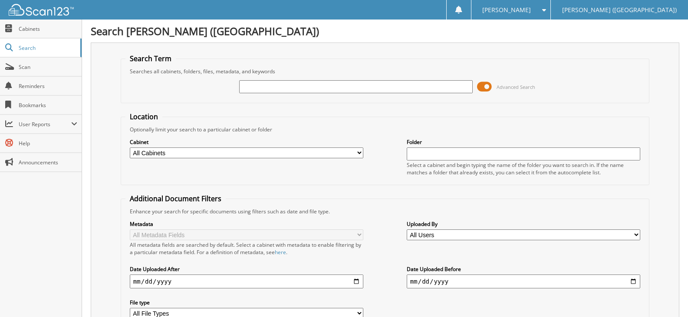 This screenshot has height=317, width=688. Describe the element at coordinates (246, 302) in the screenshot. I see `label: File type` at that location.